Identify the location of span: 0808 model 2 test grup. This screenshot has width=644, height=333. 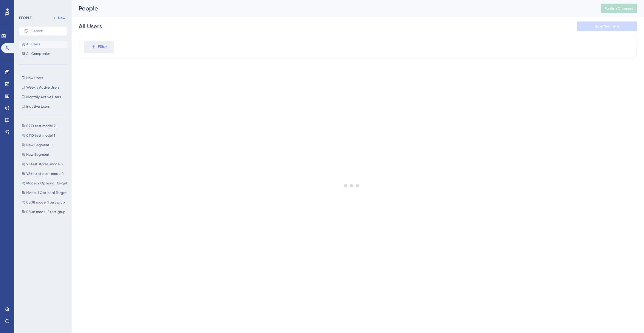
(46, 212).